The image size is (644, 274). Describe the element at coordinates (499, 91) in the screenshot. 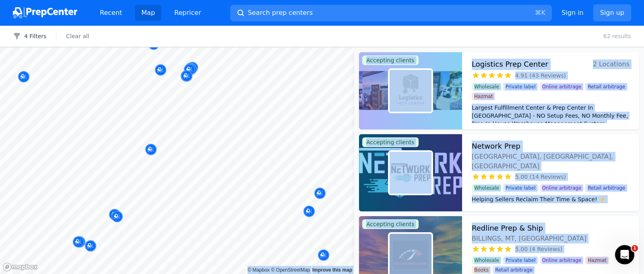

I see `a: Accepting clientsLogistics Prep CenterLogistics Prep Center2 Locations4.91 (43 Reviews)WholesaleP...` at that location.